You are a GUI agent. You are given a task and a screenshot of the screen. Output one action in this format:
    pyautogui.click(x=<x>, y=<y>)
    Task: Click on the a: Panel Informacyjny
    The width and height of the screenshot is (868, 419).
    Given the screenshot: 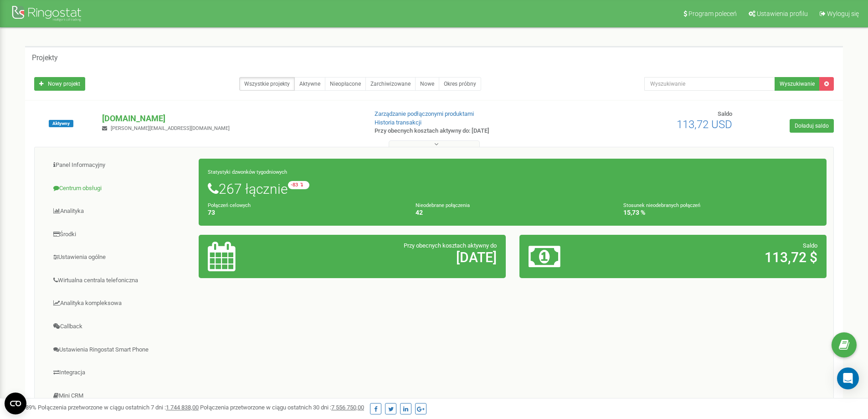 What is the action you would take?
    pyautogui.click(x=120, y=165)
    